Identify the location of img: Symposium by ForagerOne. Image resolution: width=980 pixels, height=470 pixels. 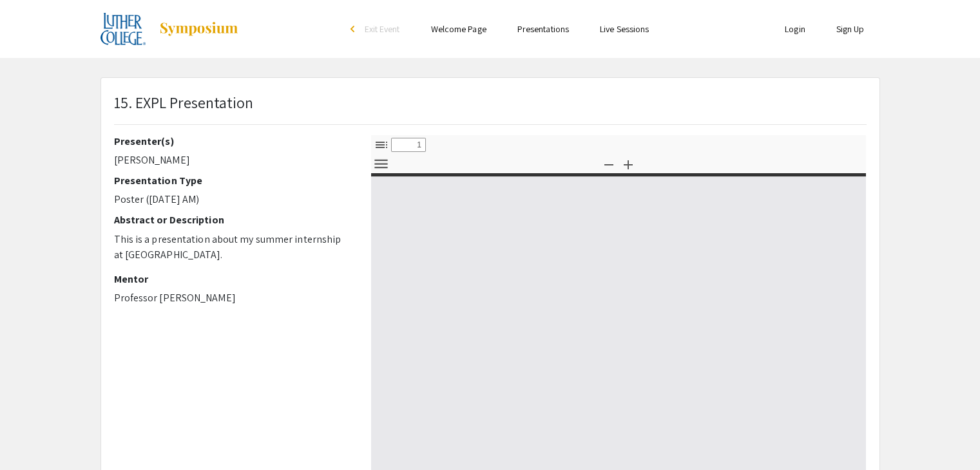
(198, 29).